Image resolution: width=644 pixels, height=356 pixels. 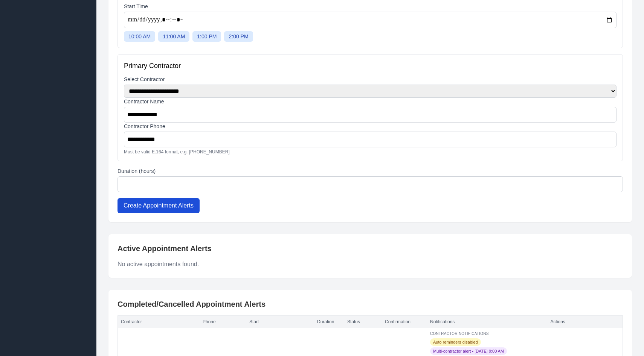 I want to click on button: 1:00 PM, so click(x=207, y=36).